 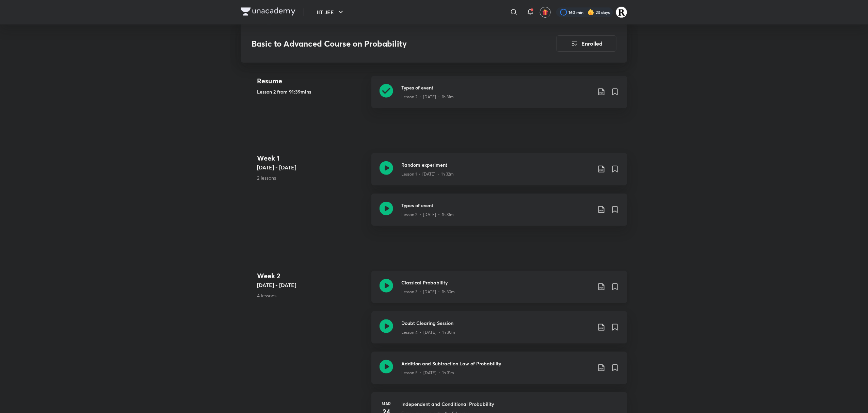 I want to click on h4: Week 2, so click(x=312, y=276).